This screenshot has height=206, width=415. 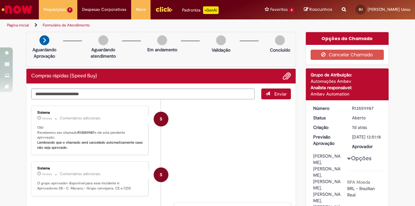 What do you see at coordinates (361, 191) in the screenshot?
I see `span: BRL - Brazilian Real` at bounding box center [361, 191].